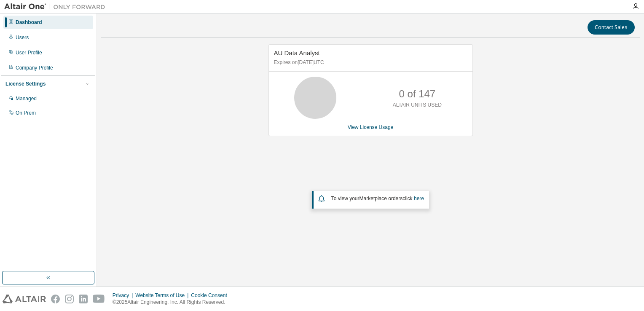 This screenshot has height=311, width=644. Describe the element at coordinates (418, 105) in the screenshot. I see `p: ALTAIR UNITS USED` at that location.